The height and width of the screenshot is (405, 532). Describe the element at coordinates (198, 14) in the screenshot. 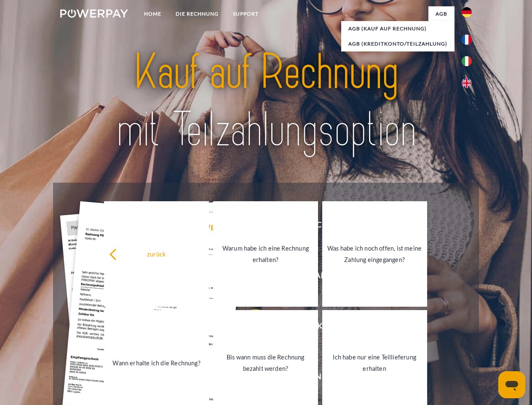

I see `a: DIE RECHNUNG` at that location.